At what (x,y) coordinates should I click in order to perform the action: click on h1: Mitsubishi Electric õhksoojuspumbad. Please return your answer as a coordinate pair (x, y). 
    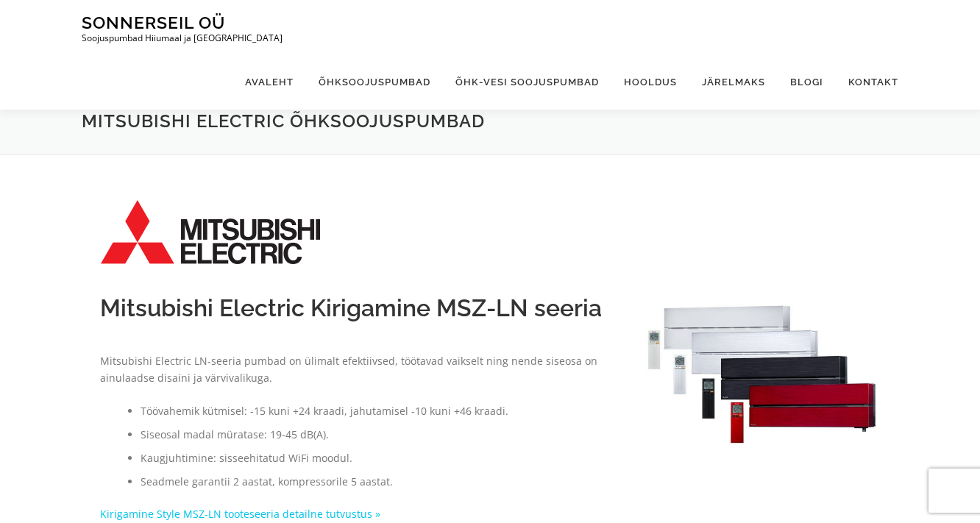
    Looking at the image, I should click on (490, 121).